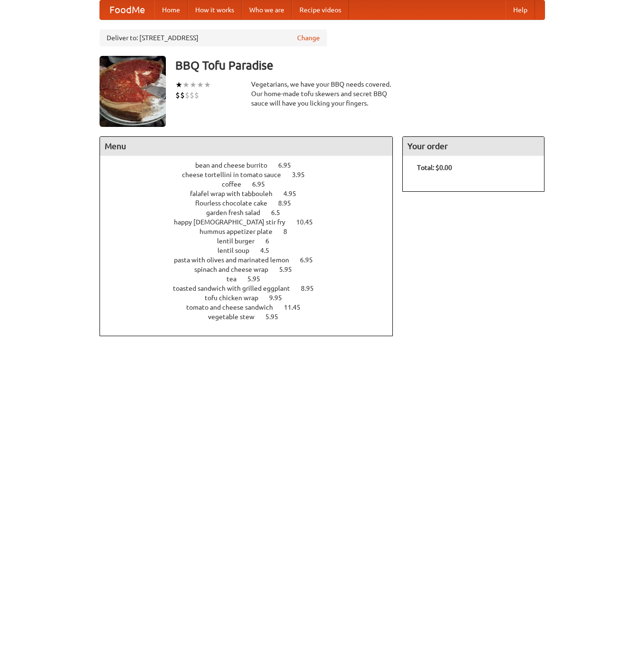 The height and width of the screenshot is (670, 644). What do you see at coordinates (252, 212) in the screenshot?
I see `a: garden fresh salad 6.5` at bounding box center [252, 212].